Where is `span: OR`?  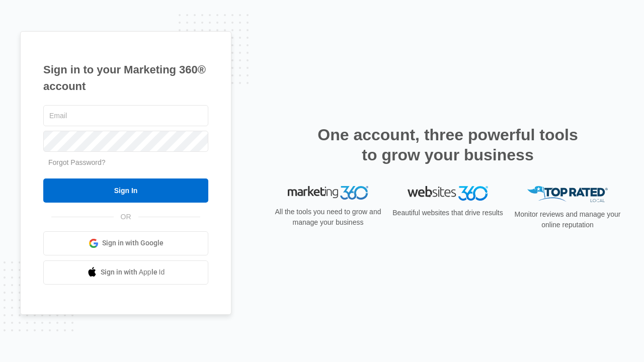
span: OR is located at coordinates (126, 217).